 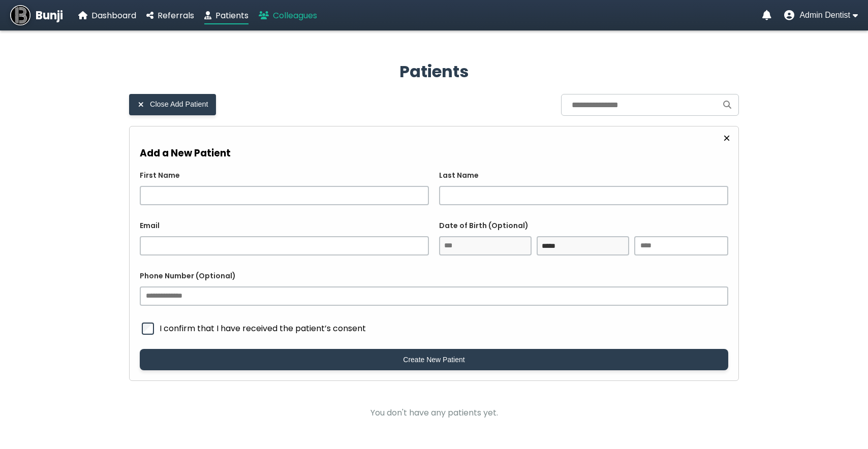 I want to click on a: Patients, so click(x=226, y=15).